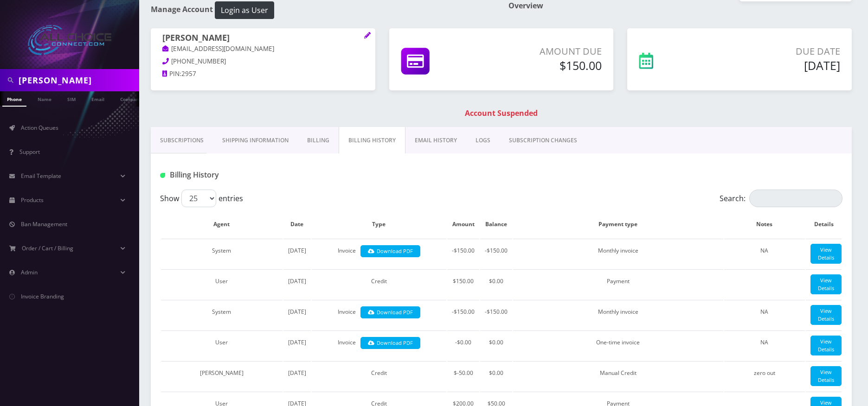 The width and height of the screenshot is (868, 406). What do you see at coordinates (14, 98) in the screenshot?
I see `a: Phone` at bounding box center [14, 98].